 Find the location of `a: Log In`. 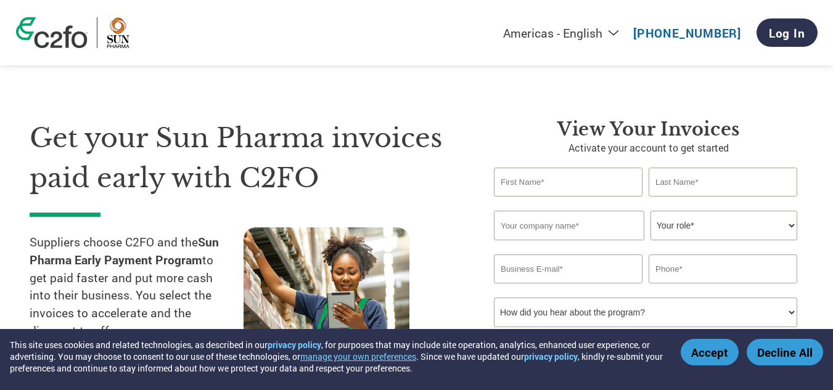

a: Log In is located at coordinates (787, 33).